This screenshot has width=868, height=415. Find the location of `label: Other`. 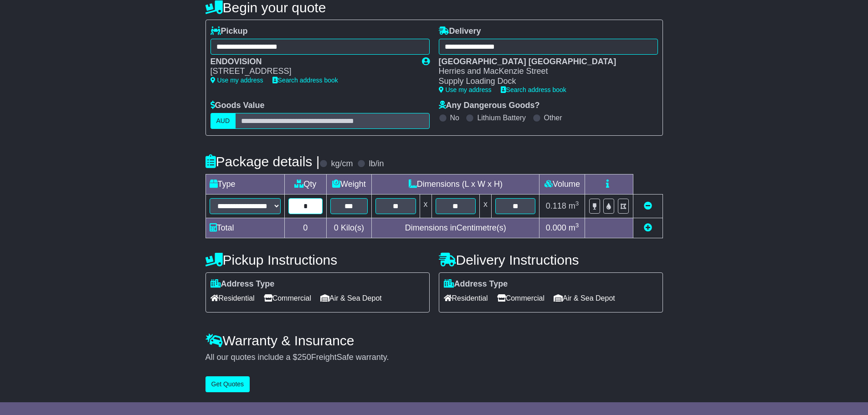

label: Other is located at coordinates (553, 118).